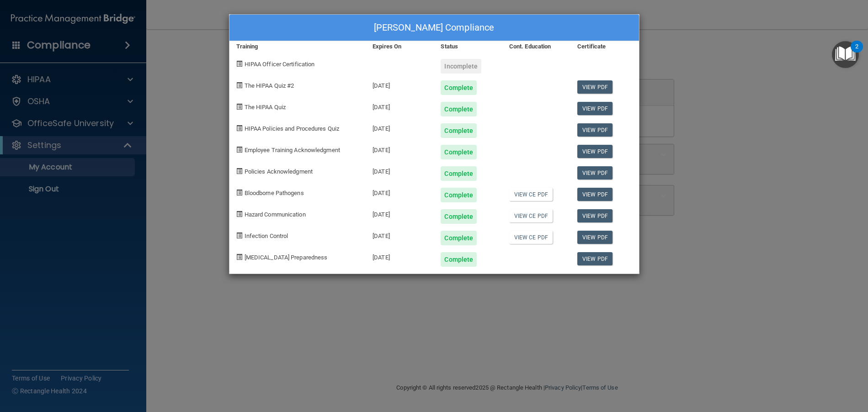  What do you see at coordinates (280, 64) in the screenshot?
I see `span: HIPAA Officer Certification` at bounding box center [280, 64].